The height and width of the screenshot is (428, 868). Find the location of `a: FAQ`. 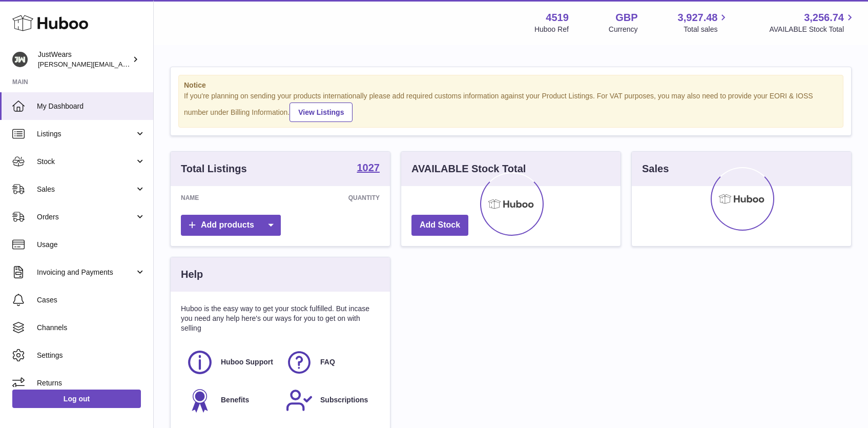

a: FAQ is located at coordinates (330, 362).